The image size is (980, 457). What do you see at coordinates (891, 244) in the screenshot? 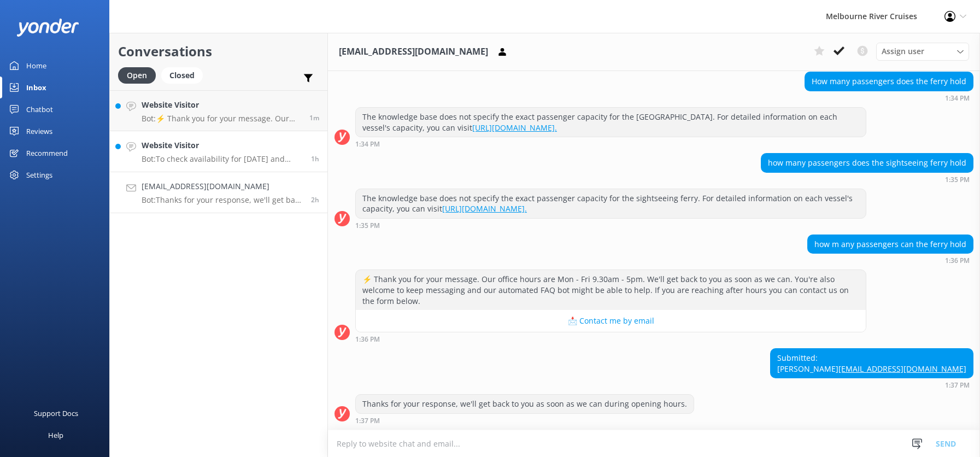
I see `div: how m any passengers can the ferry hold` at bounding box center [891, 244].